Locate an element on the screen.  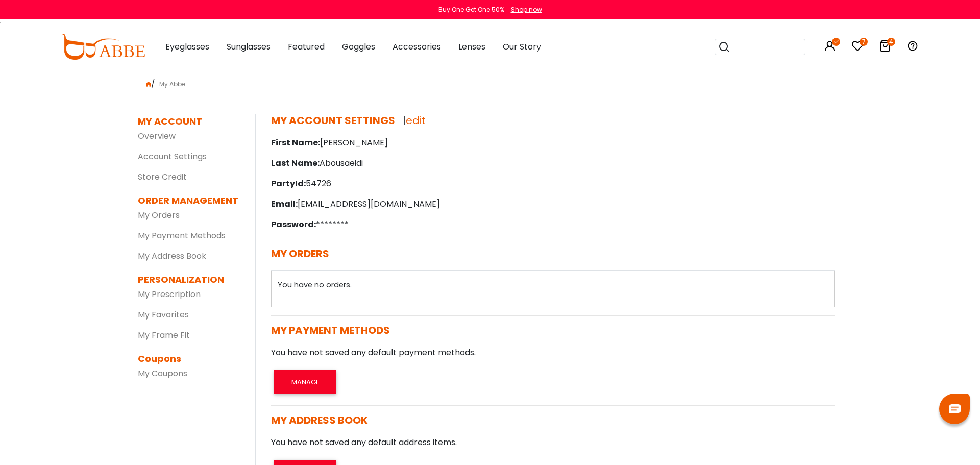
a: My Payment Methods is located at coordinates (182, 235).